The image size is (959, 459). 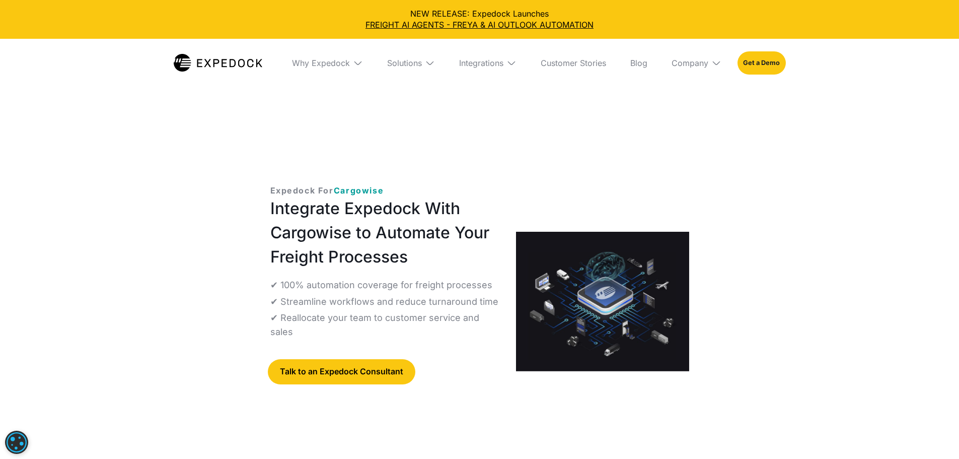 I want to click on p: ✔ 100% automation coverage for freight processes, so click(x=381, y=285).